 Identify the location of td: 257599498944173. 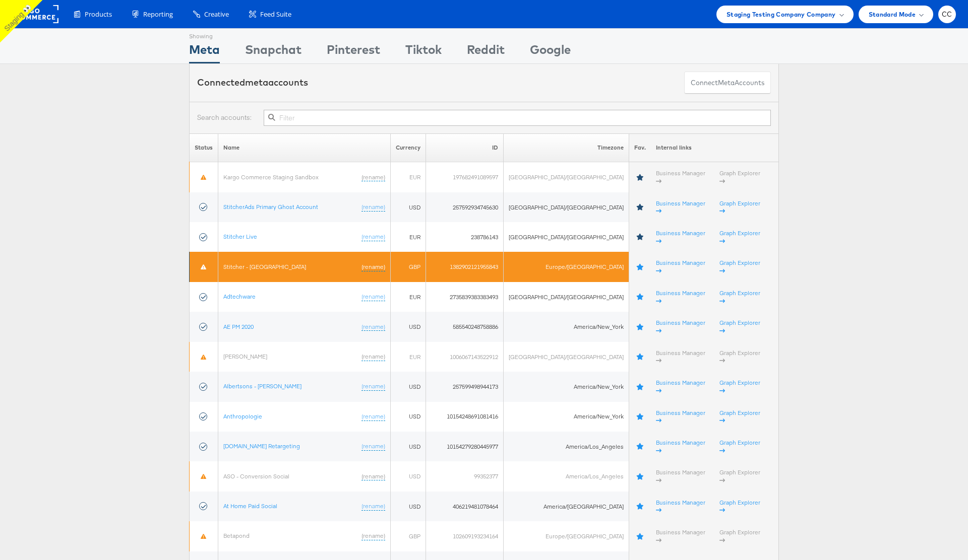
(465, 386).